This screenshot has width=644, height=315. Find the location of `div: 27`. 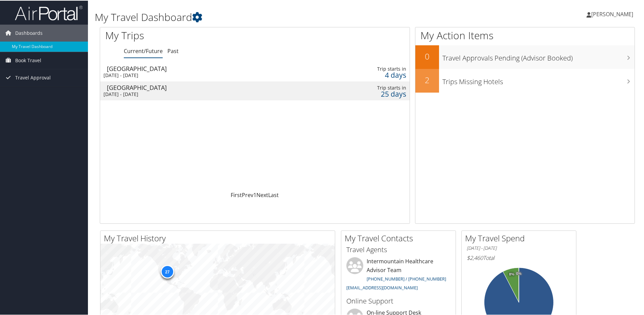

div: 27 is located at coordinates (167, 271).